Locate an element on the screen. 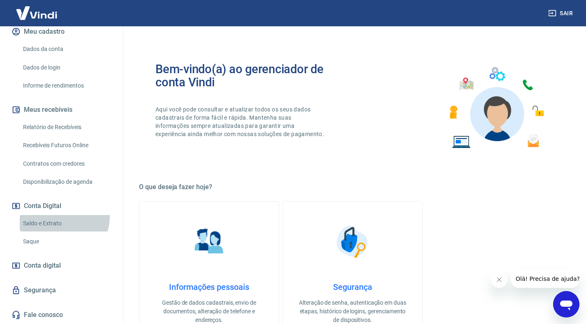  h5: O que deseja fazer hoje? is located at coordinates (352, 187).